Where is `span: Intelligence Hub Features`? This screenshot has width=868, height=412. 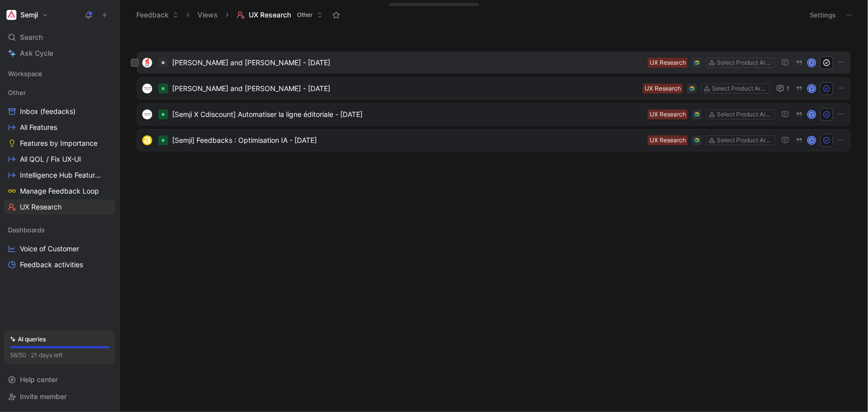 span: Intelligence Hub Features is located at coordinates (61, 175).